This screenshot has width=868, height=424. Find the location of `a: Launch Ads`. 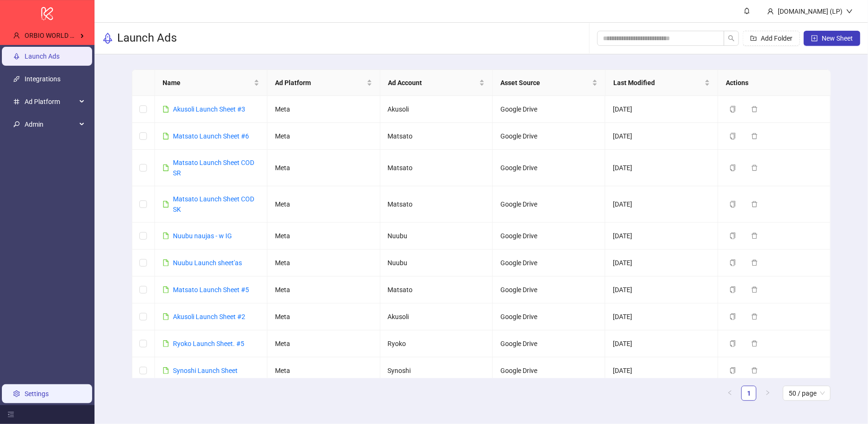

a: Launch Ads is located at coordinates (42, 56).